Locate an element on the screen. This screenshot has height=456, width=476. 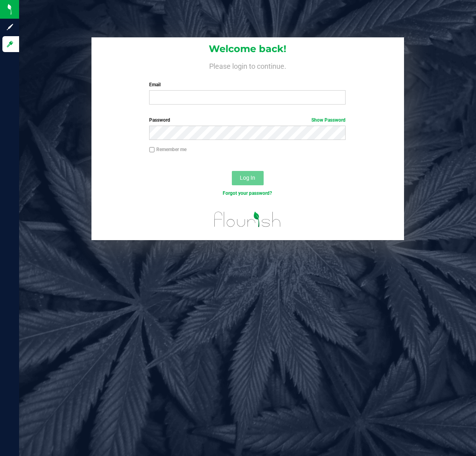
span: Password is located at coordinates (159, 120).